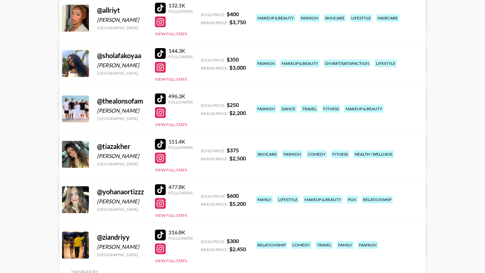 Image resolution: width=485 pixels, height=273 pixels. Describe the element at coordinates (373, 154) in the screenshot. I see `div: health / wellness` at that location.